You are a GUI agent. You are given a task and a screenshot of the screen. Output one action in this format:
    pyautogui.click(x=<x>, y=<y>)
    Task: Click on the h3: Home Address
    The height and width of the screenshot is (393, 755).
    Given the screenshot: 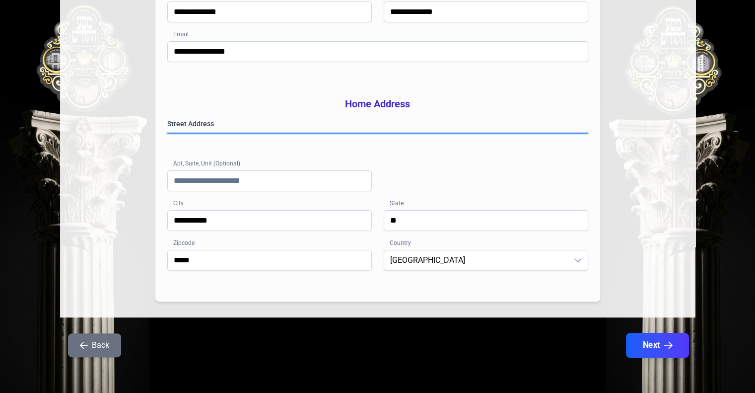 What is the action you would take?
    pyautogui.click(x=378, y=104)
    